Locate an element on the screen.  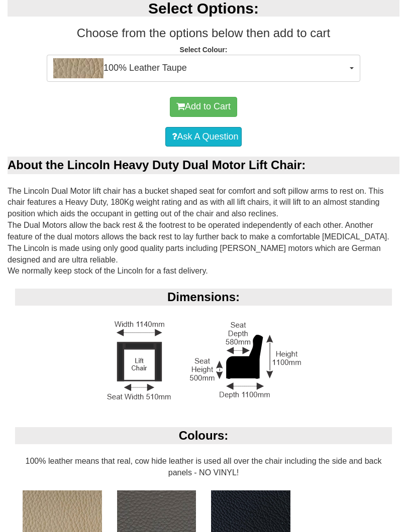
img: Lift Chair is located at coordinates (203, 360).